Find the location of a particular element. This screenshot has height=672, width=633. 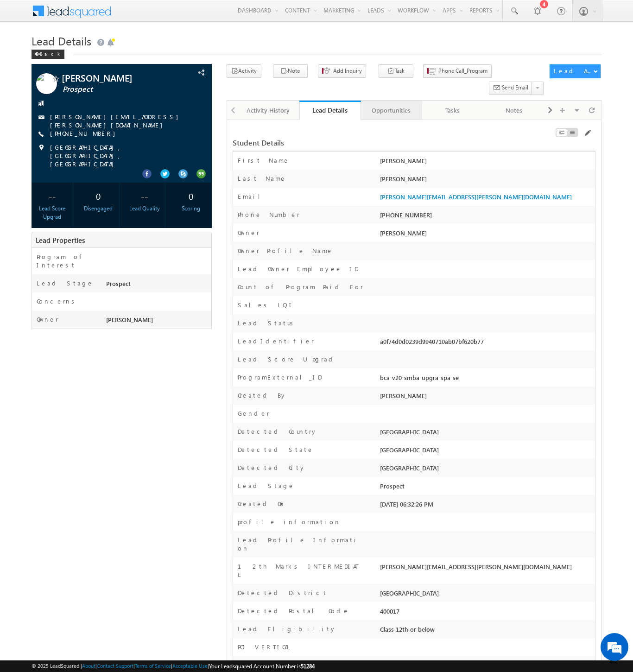

span: Add Inquiry is located at coordinates (347, 71).